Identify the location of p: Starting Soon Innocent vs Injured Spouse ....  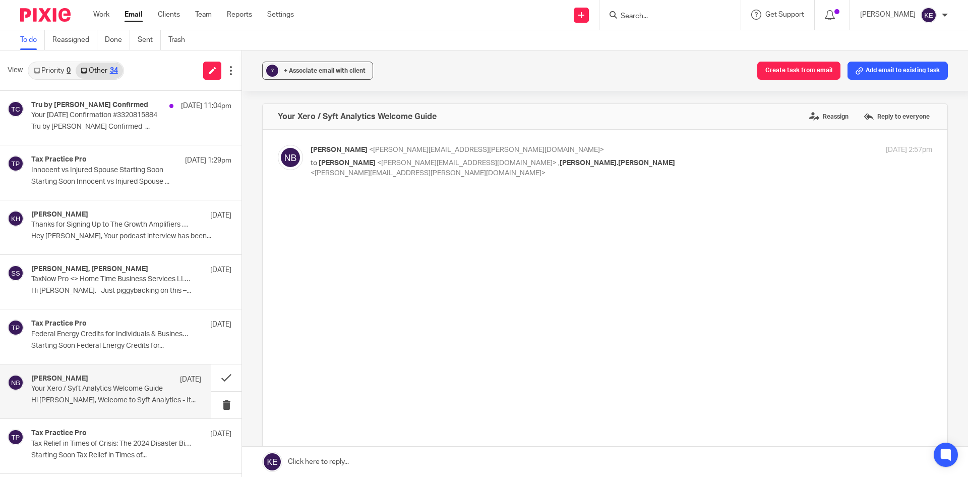
(131, 182).